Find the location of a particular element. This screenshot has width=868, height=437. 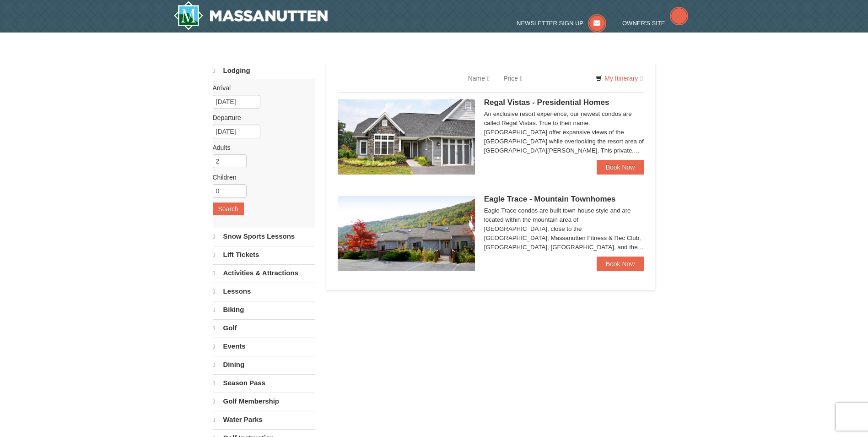

a: Season Pass is located at coordinates (264, 383).